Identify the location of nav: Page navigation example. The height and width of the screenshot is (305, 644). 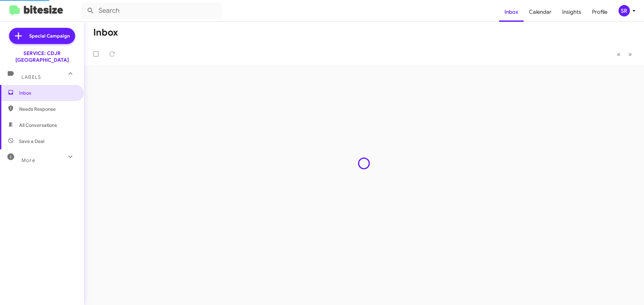
(625, 54).